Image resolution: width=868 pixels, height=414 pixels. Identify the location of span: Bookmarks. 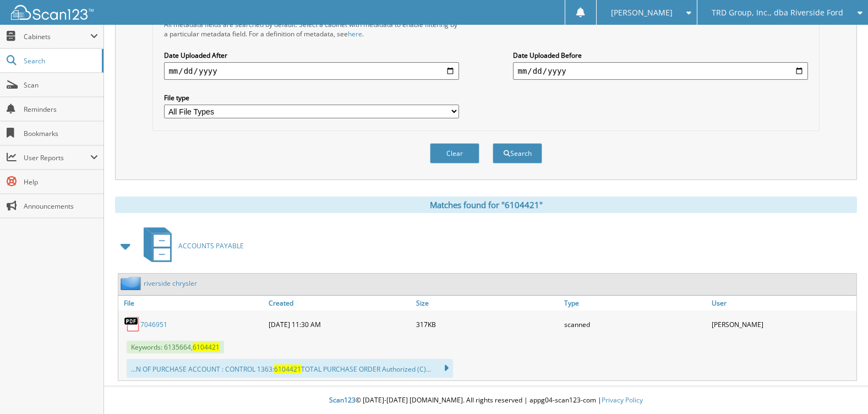
(61, 133).